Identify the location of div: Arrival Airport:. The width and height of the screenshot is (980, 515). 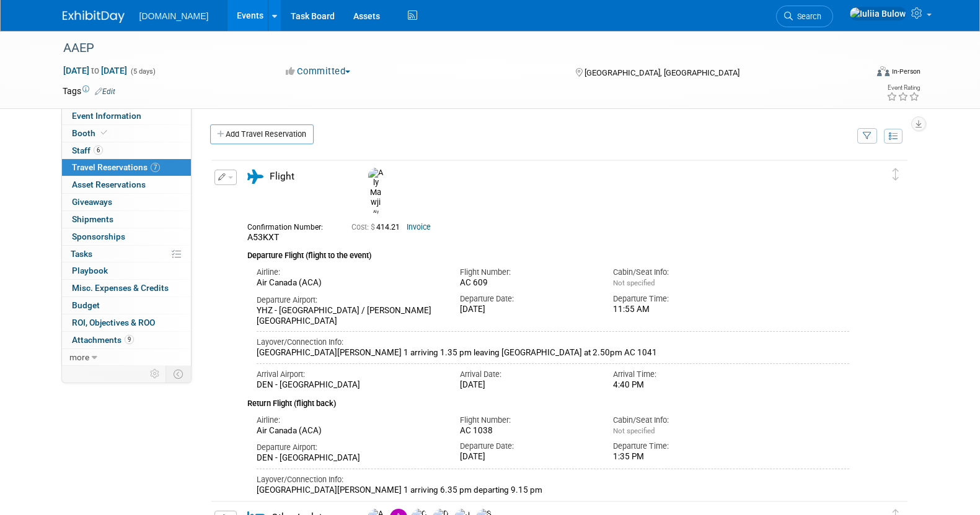
(349, 375).